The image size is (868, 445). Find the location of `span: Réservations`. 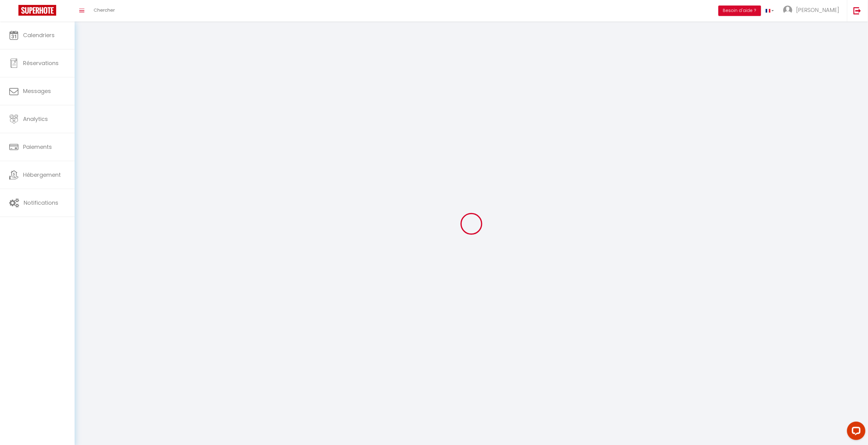

span: Réservations is located at coordinates (41, 63).